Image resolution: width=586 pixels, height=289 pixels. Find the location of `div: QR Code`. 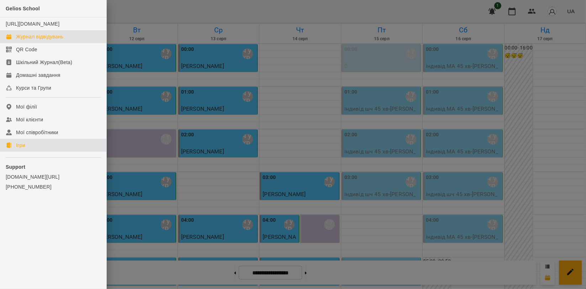

div: QR Code is located at coordinates (27, 49).